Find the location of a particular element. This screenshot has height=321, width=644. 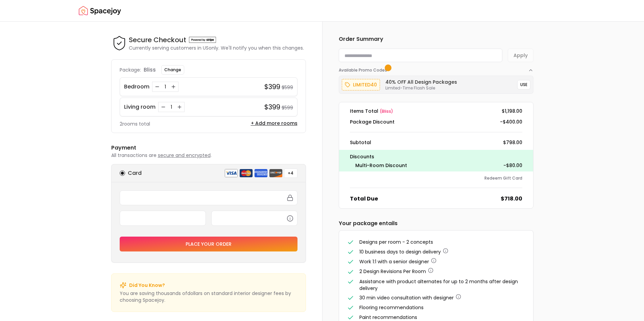

img: visa is located at coordinates (231, 173).